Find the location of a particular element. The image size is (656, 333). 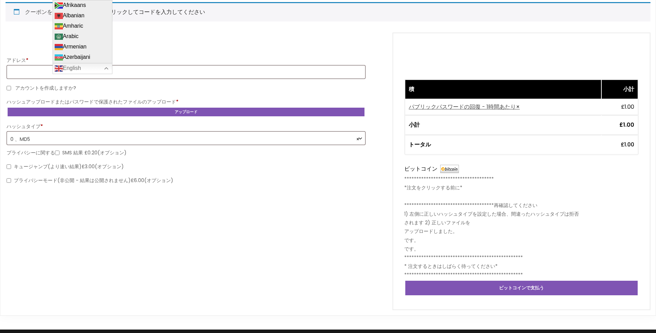

img: sq is located at coordinates (59, 16).